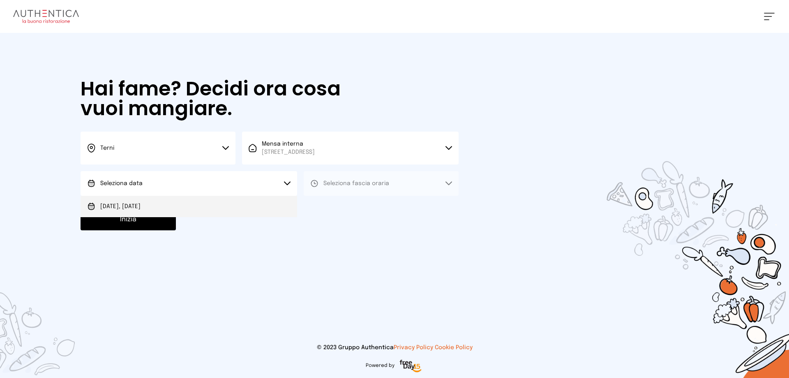 This screenshot has width=789, height=378. What do you see at coordinates (395, 347) in the screenshot?
I see `p: © 2023 Gruppo Authentica` at bounding box center [395, 347].